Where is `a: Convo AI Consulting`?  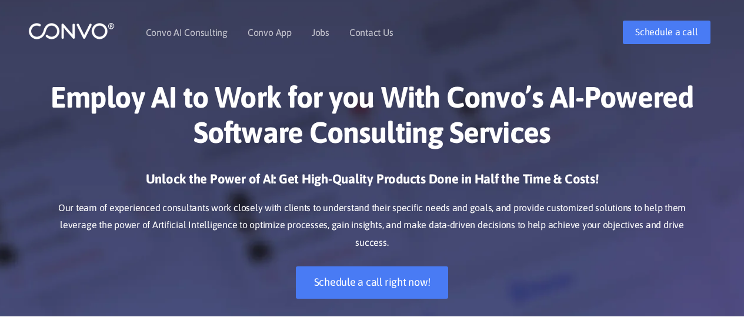
a: Convo AI Consulting is located at coordinates (186, 32).